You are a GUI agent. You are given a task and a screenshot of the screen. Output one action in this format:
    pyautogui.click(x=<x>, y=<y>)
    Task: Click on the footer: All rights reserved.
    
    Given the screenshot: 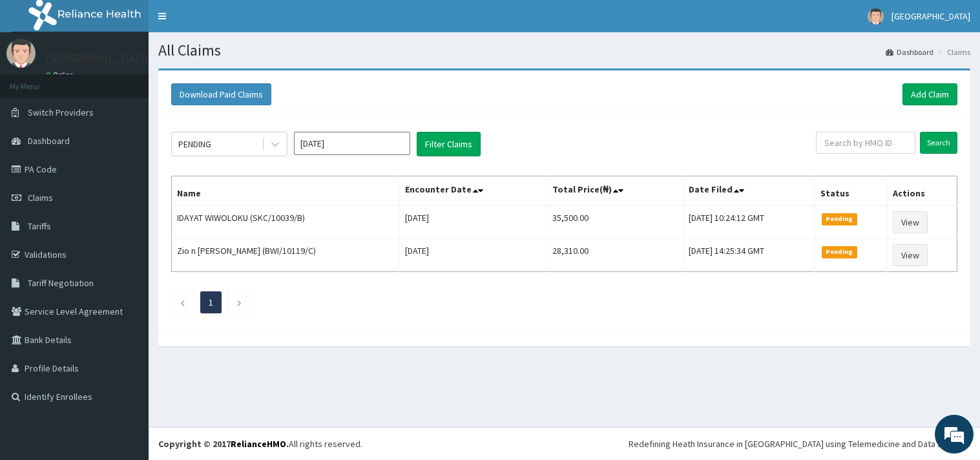 What is the action you would take?
    pyautogui.click(x=564, y=443)
    